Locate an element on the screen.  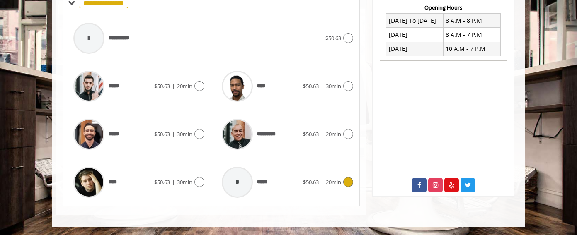
td: 8 A.M - 7 P.M is located at coordinates (472, 35).